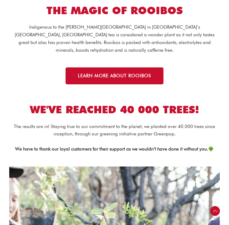  I want to click on h2: THE MAGIC OF ROOIBOS, so click(115, 10).